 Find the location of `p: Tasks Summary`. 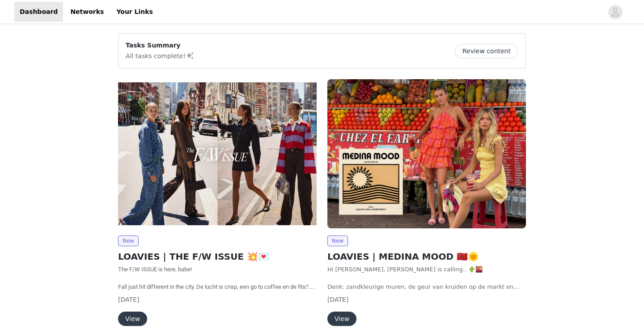

p: Tasks Summary is located at coordinates (160, 45).